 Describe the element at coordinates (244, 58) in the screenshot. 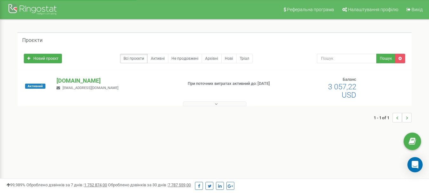

I see `a: Тріал` at that location.